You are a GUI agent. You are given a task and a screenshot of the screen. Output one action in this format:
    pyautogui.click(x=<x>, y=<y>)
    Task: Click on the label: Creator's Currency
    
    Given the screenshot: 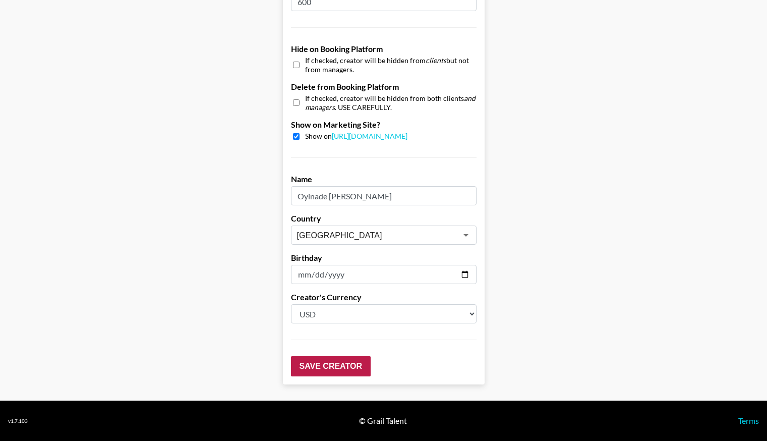 What is the action you would take?
    pyautogui.click(x=384, y=297)
    